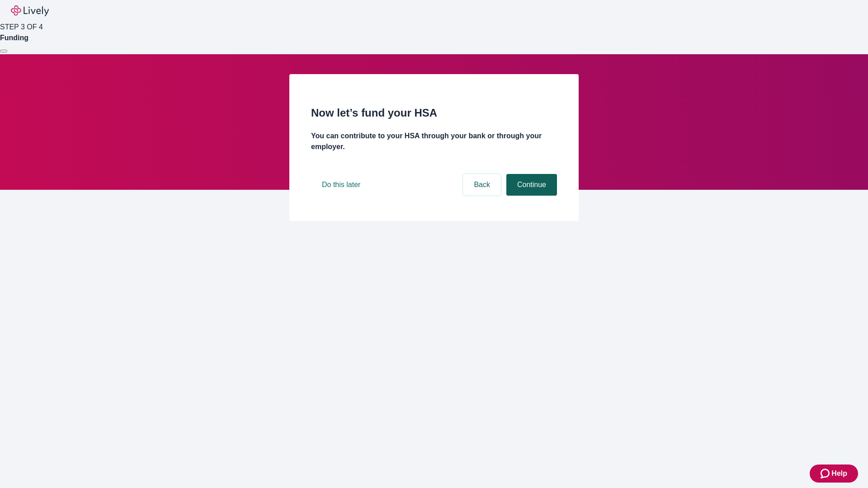  I want to click on span: Help, so click(839, 473).